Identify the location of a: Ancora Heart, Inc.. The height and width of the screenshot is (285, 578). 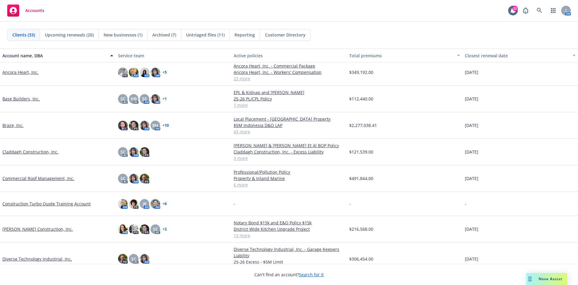
(20, 72).